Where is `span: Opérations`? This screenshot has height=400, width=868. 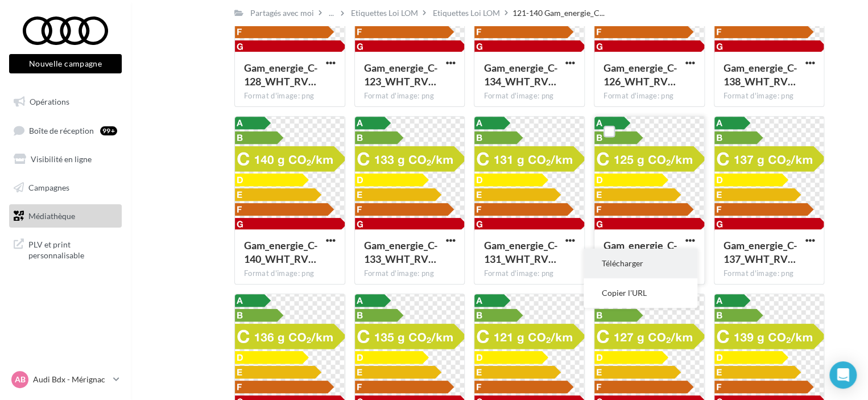
span: Opérations is located at coordinates (50, 101).